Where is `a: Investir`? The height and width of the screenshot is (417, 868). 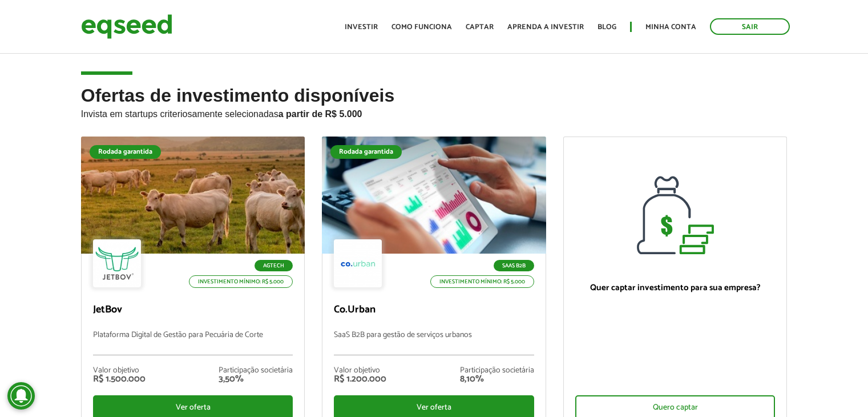 a: Investir is located at coordinates (361, 27).